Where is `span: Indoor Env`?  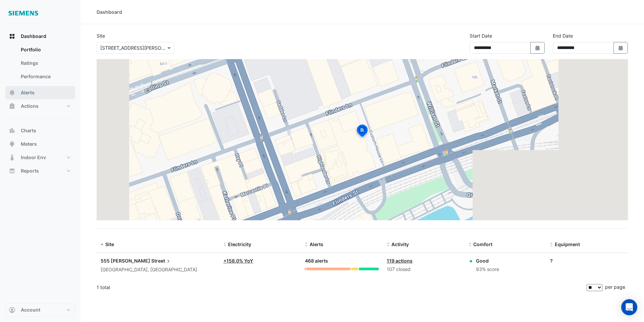
span: Indoor Env is located at coordinates (33, 158).